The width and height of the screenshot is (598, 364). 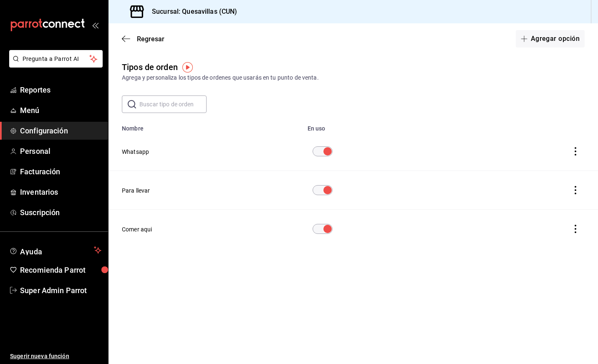 What do you see at coordinates (56, 59) in the screenshot?
I see `span: Pregunta a Parrot AI` at bounding box center [56, 59].